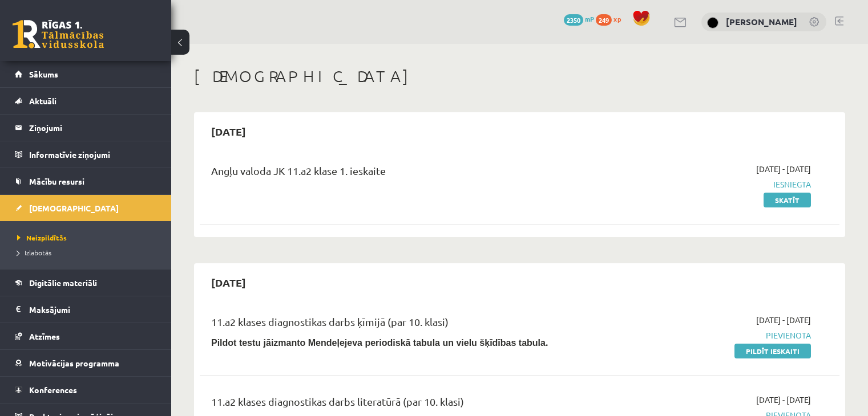 The width and height of the screenshot is (868, 416). I want to click on a: Motivācijas programma, so click(85, 363).